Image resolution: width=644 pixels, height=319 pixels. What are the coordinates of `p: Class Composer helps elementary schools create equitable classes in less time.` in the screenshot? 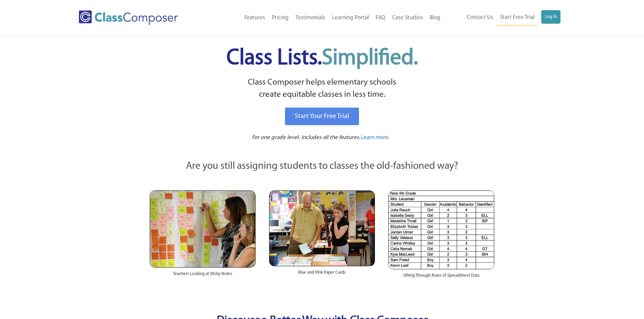 It's located at (322, 89).